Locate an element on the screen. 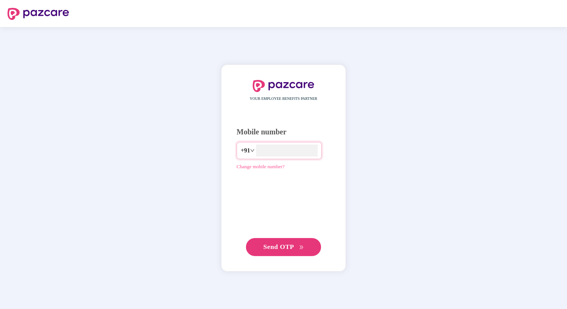  span: double-right is located at coordinates (303, 247).